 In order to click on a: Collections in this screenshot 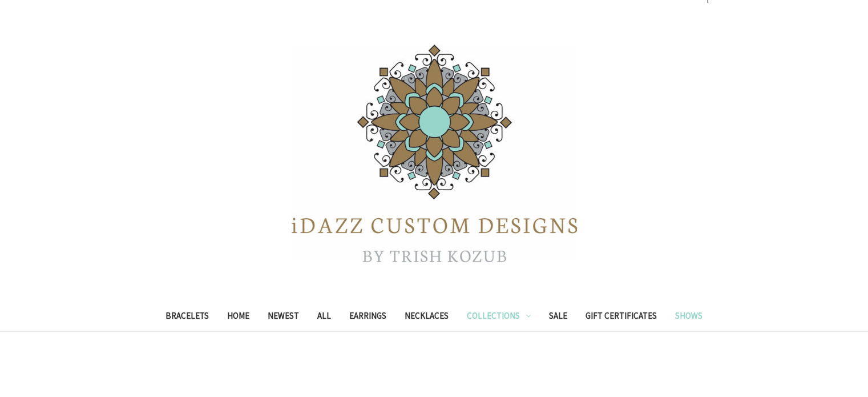, I will do `click(499, 317)`.